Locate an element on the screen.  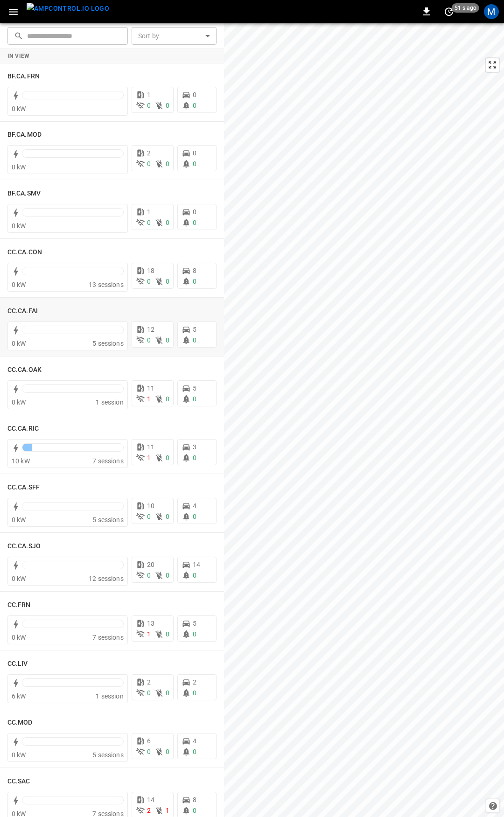
span: 10 kW is located at coordinates (20, 461).